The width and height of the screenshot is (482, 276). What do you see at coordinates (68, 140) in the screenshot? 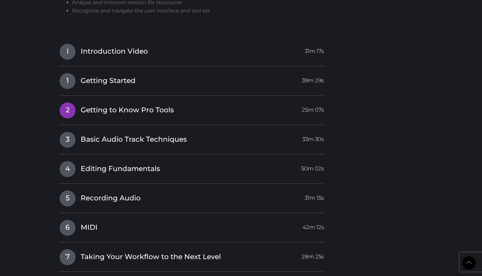
I see `span: 3` at bounding box center [68, 140].